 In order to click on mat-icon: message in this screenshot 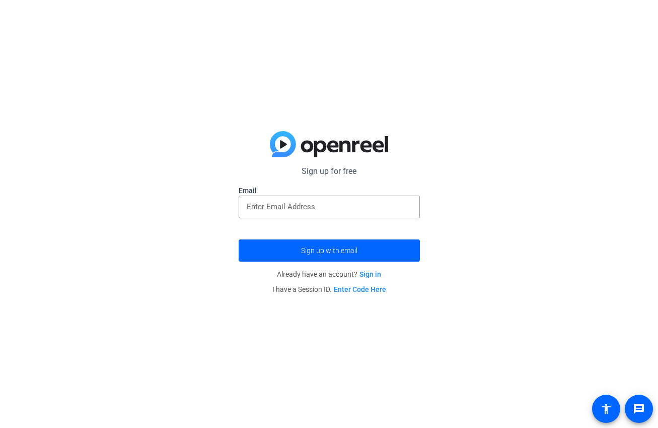, I will do `click(639, 408)`.